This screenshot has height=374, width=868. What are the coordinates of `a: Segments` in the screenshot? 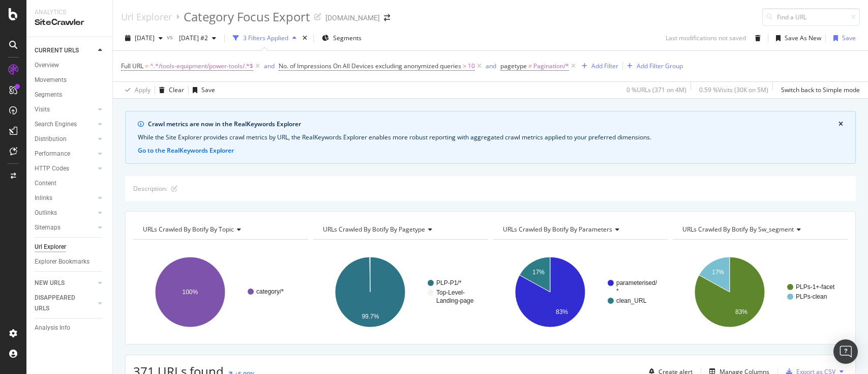 It's located at (69, 95).